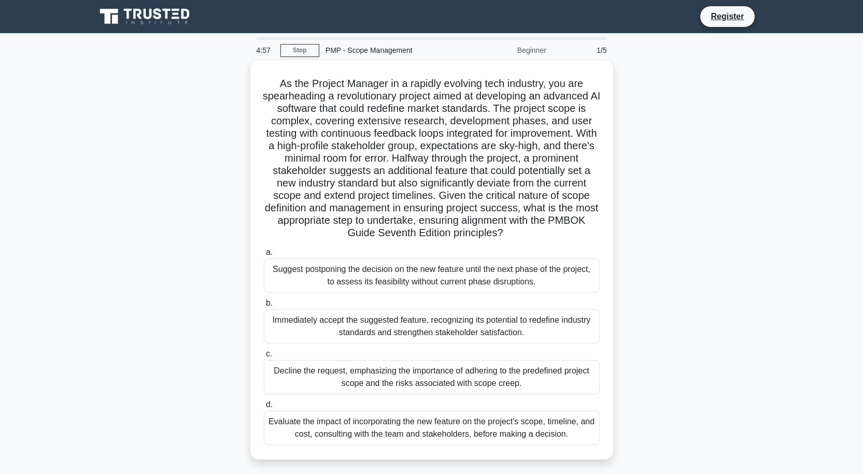  Describe the element at coordinates (269, 353) in the screenshot. I see `span: c.` at that location.